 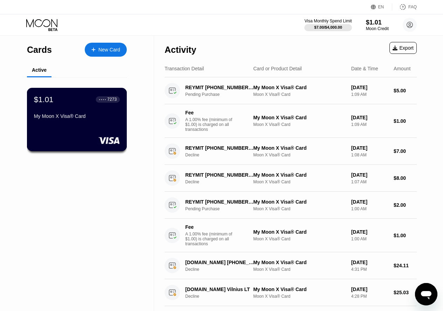 What do you see at coordinates (405, 151) in the screenshot?
I see `div: $7.00` at bounding box center [405, 151].